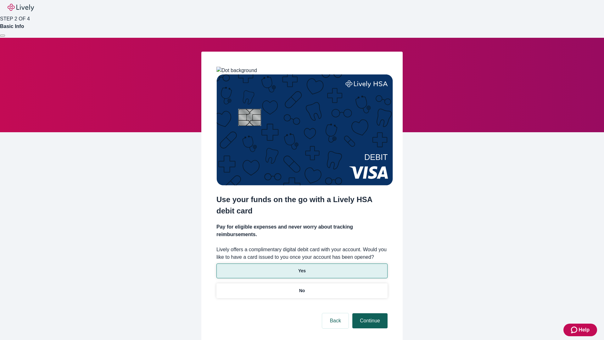  I want to click on img: Lively, so click(21, 8).